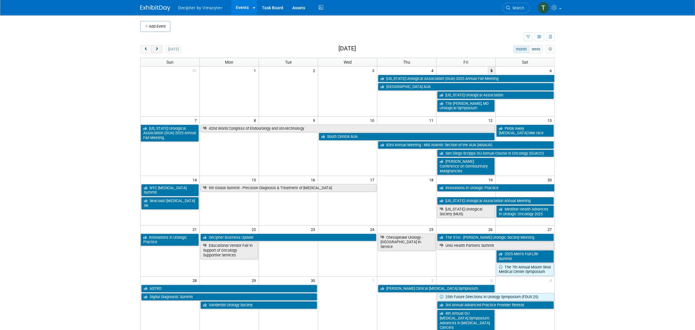  What do you see at coordinates (156, 49) in the screenshot?
I see `button: next` at bounding box center [156, 49].